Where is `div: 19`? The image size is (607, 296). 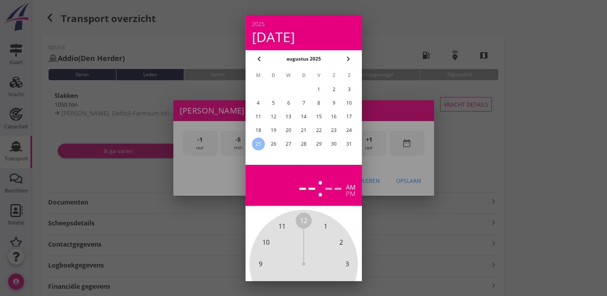
div: 19 is located at coordinates (273, 130).